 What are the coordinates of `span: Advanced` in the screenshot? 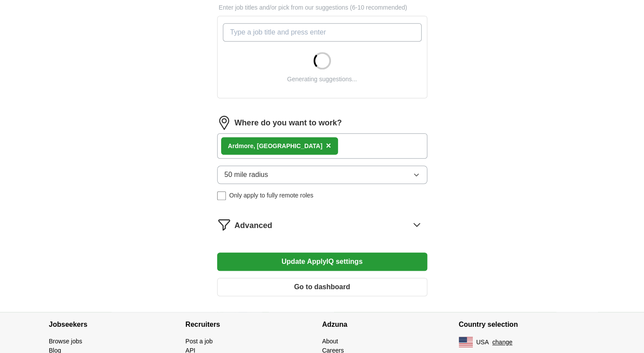 It's located at (253, 226).